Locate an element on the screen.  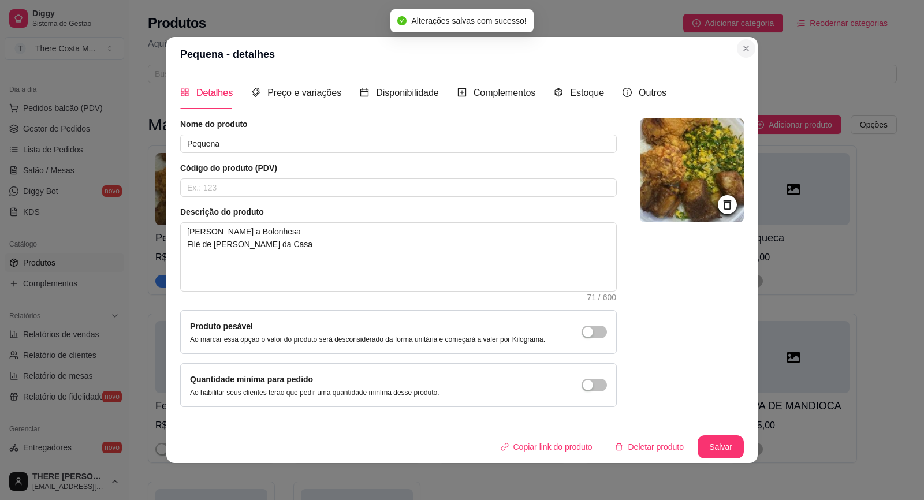
span: Complementos is located at coordinates (505, 92).